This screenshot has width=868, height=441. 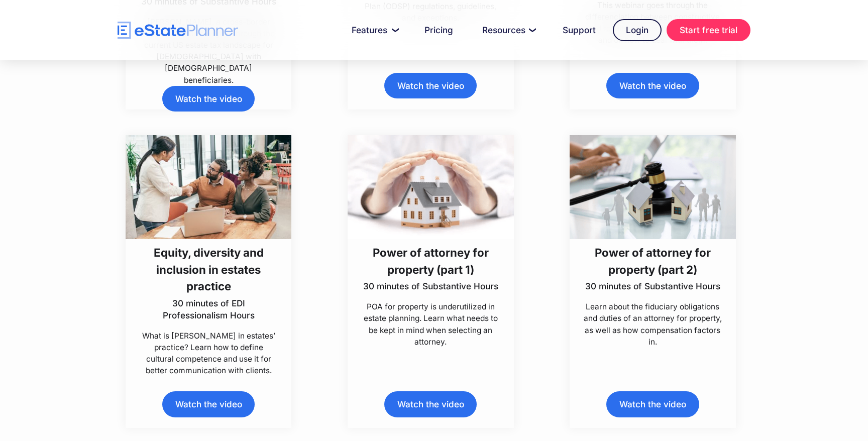 I want to click on p: 30 minutes of EDI Professionalism Hours, so click(x=209, y=310).